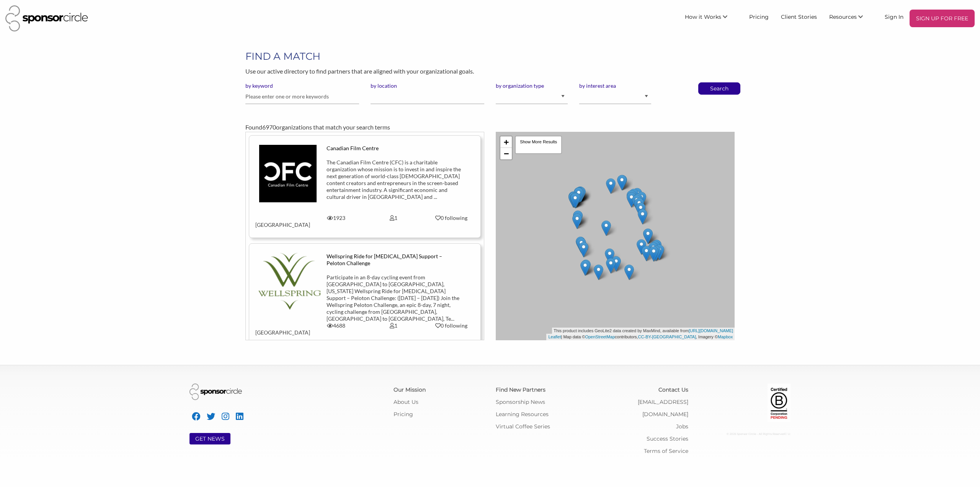 This screenshot has height=487, width=980. What do you see at coordinates (745, 434) in the screenshot?
I see `div: © 2025 Sponsor Circle - All Rights Reserved` at bounding box center [745, 434].